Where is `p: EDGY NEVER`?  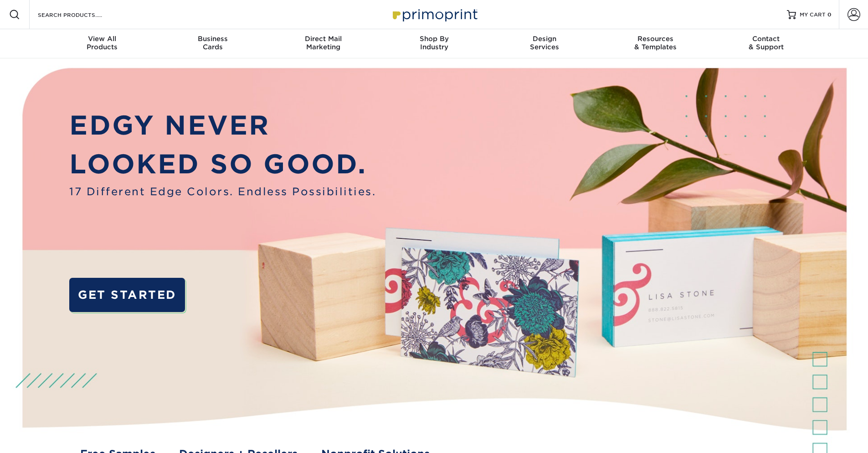 p: EDGY NEVER is located at coordinates (222, 125).